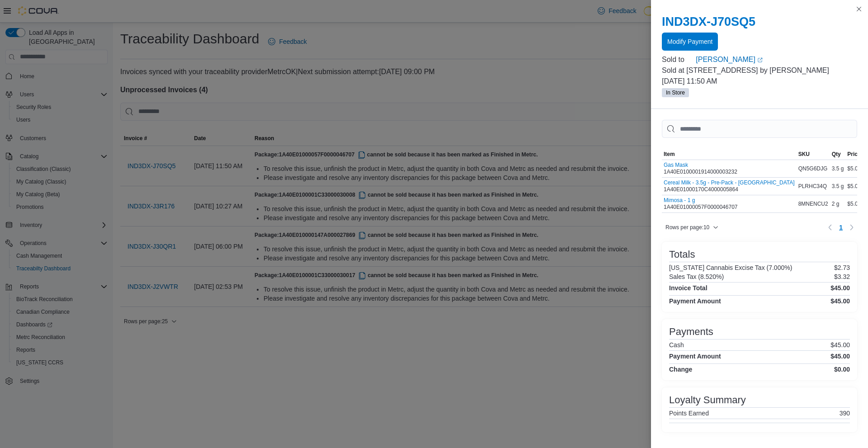 This screenshot has height=448, width=868. I want to click on button: Next page, so click(852, 228).